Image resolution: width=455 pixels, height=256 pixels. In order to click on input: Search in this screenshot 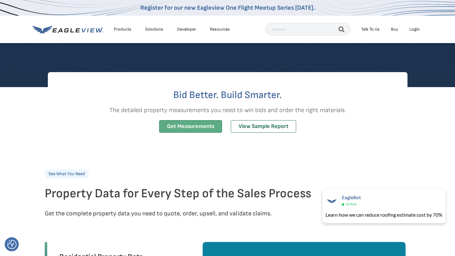, I will do `click(308, 29)`.